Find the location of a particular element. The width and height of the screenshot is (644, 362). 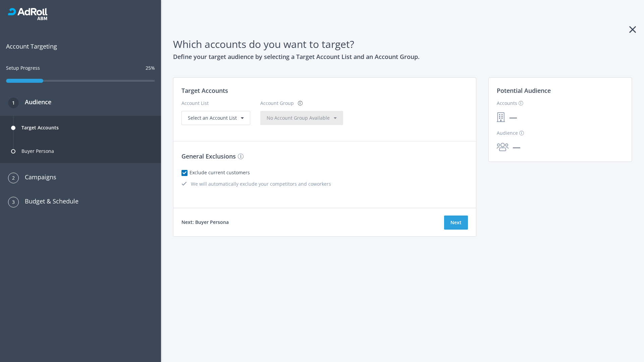

span: Account Targeting is located at coordinates (81, 47).